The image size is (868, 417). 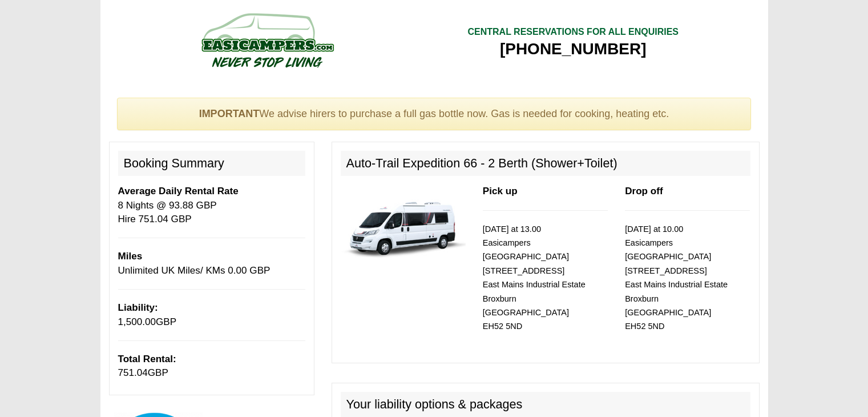 I want to click on strong: IMPORTANT, so click(x=230, y=113).